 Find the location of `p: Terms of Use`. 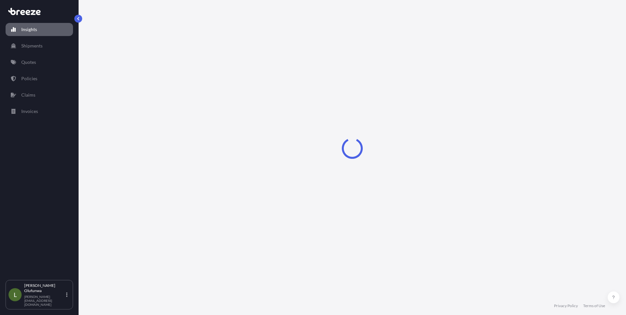

p: Terms of Use is located at coordinates (594, 306).